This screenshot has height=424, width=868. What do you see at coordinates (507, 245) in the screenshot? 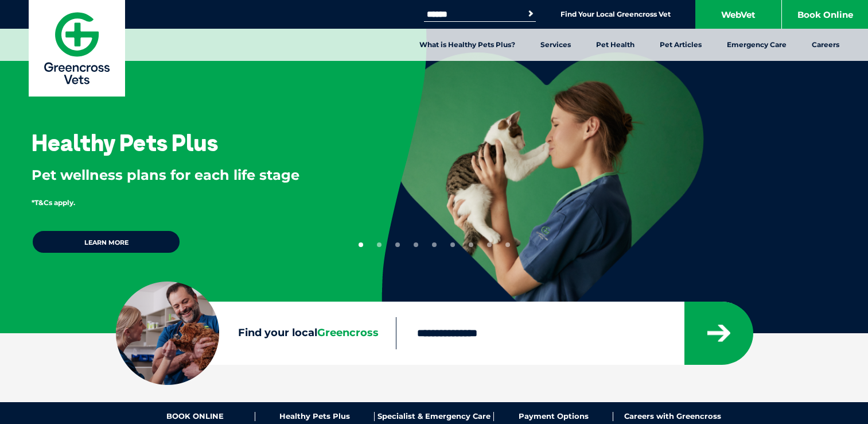
I see `button: 9 of 9` at bounding box center [507, 245].